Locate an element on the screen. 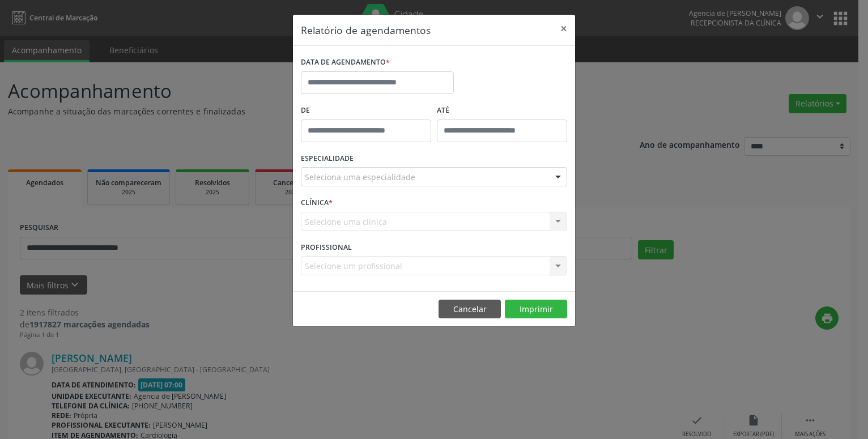 Image resolution: width=868 pixels, height=439 pixels. label: ESPECIALIDADE is located at coordinates (327, 159).